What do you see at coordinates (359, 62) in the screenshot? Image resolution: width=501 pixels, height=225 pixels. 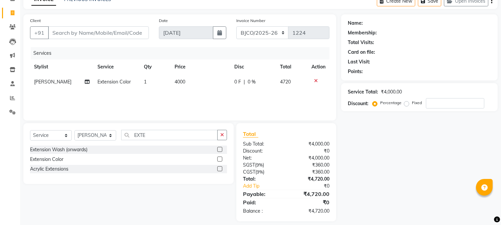 I see `div: Last Visit:` at bounding box center [359, 62].